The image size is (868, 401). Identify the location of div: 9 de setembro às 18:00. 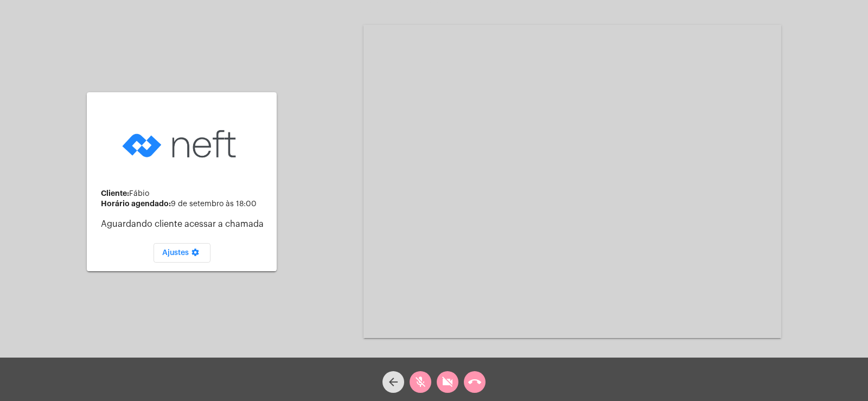
(184, 204).